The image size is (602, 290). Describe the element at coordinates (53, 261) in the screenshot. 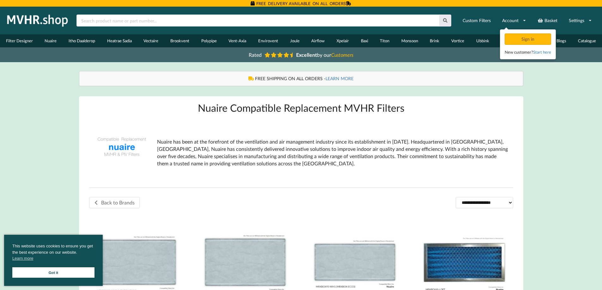

I see `div: cookieconsent` at that location.